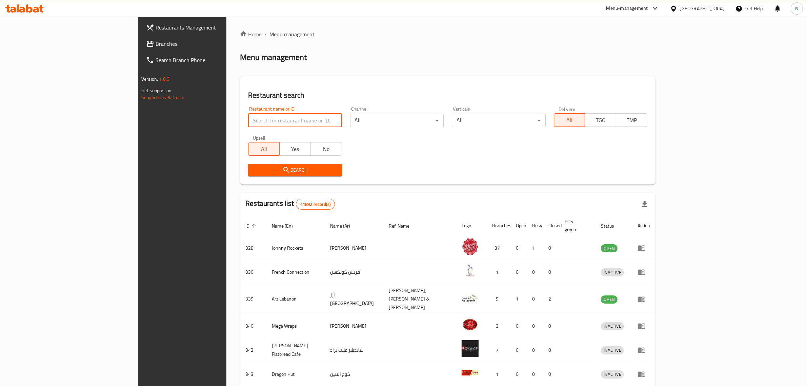 This screenshot has height=386, width=807. Describe the element at coordinates (600, 120) in the screenshot. I see `button: TGO` at that location.